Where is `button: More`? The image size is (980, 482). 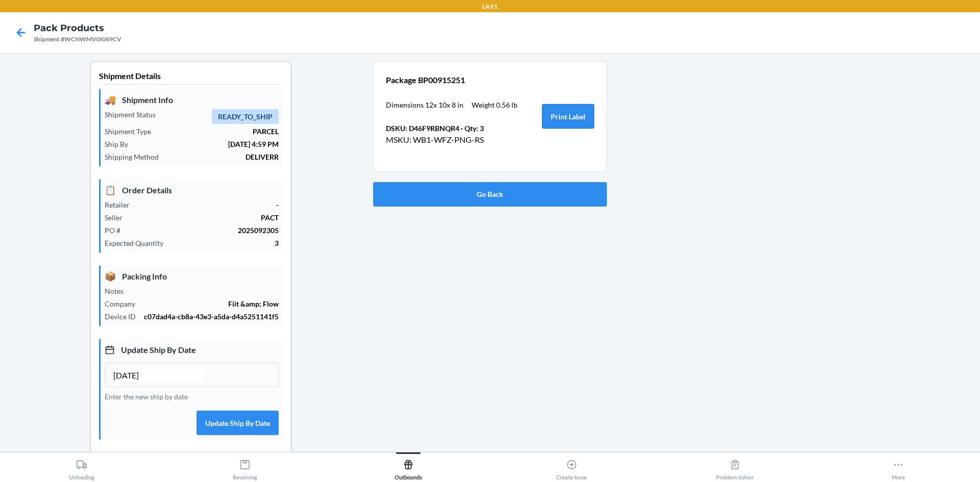 button: More is located at coordinates (898, 466).